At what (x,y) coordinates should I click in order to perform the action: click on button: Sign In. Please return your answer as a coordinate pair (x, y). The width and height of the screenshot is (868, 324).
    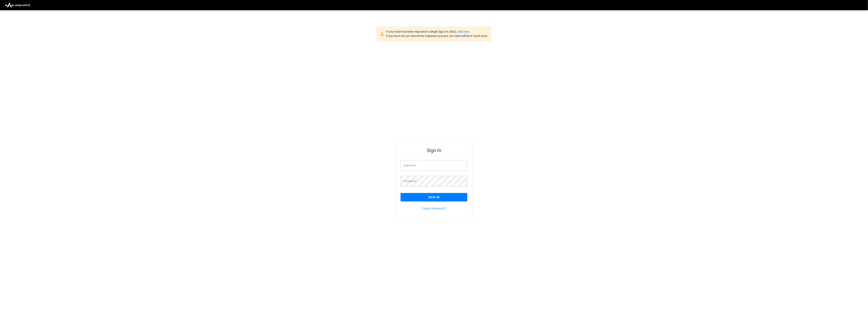
    Looking at the image, I should click on (434, 197).